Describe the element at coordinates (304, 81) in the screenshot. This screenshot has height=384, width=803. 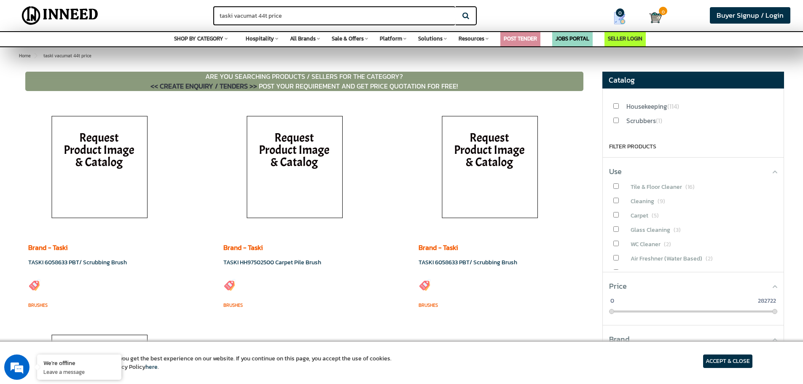
I see `p: ARE YOU SEARCHING PRODUCTS / SELLERS FOR THE CATEGORY? POST YOUR REQUIREMENT AND GET PRICE QUOTAT...` at that location.